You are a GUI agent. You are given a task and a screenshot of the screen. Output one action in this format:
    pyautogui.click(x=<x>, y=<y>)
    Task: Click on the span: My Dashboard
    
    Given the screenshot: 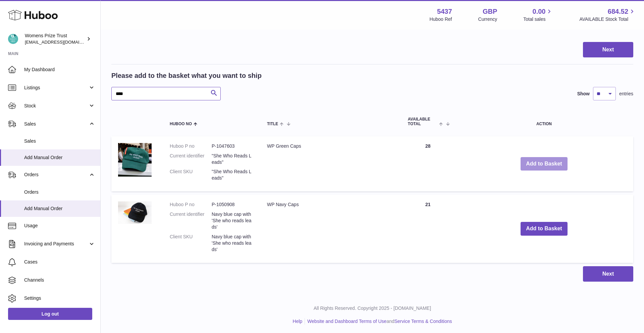 What is the action you would take?
    pyautogui.click(x=60, y=70)
    